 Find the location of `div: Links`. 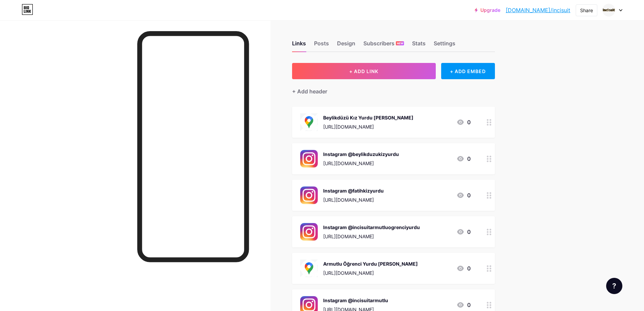

div: Links is located at coordinates (299, 45).